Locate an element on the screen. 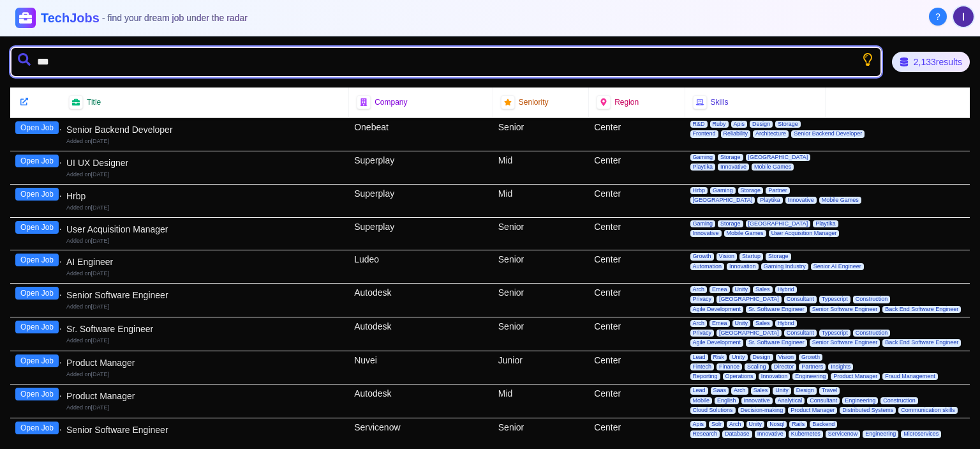 This screenshot has width=980, height=449. span: Vision is located at coordinates (726, 256).